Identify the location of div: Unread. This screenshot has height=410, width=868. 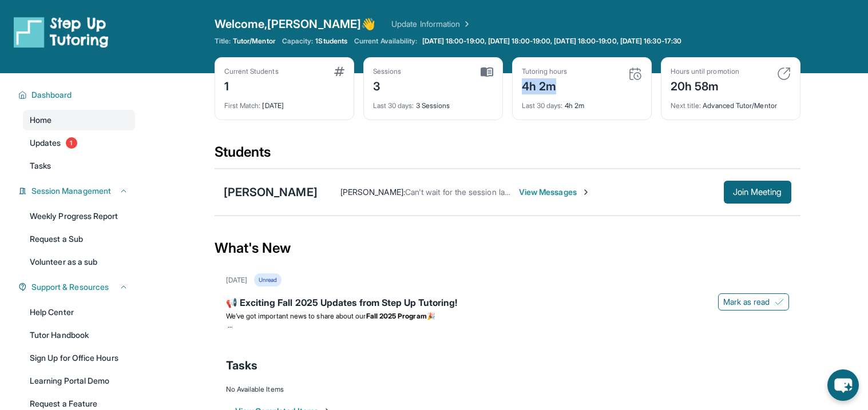
(268, 279).